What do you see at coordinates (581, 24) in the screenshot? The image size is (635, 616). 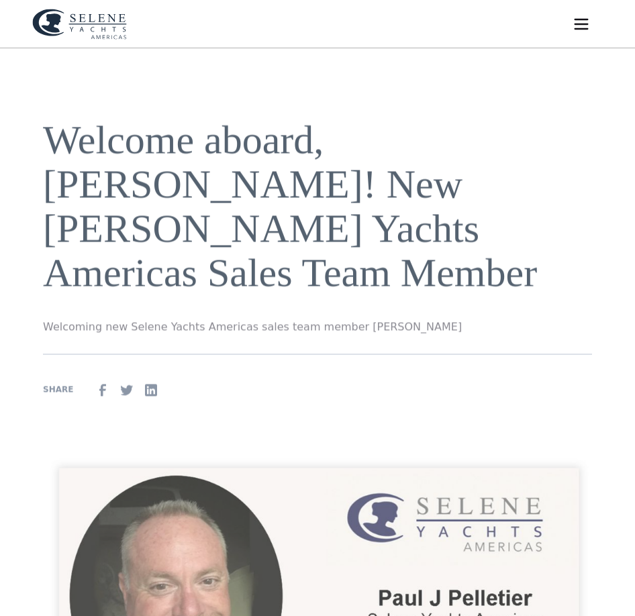 I see `div: menu` at bounding box center [581, 24].